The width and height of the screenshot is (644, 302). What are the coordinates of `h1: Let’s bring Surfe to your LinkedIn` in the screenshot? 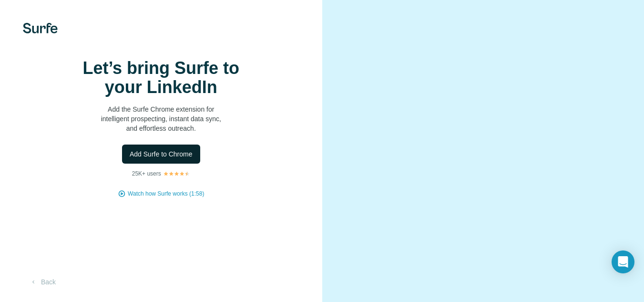 It's located at (161, 78).